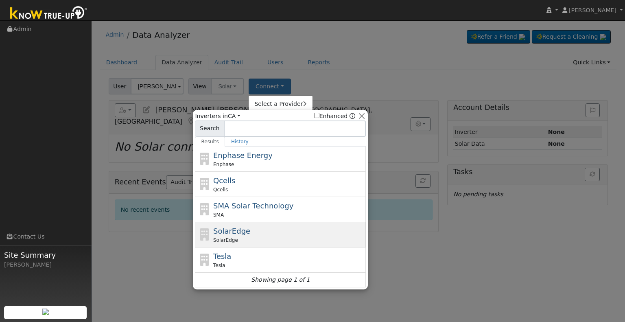 The image size is (625, 322). I want to click on img: retrieve, so click(46, 312).